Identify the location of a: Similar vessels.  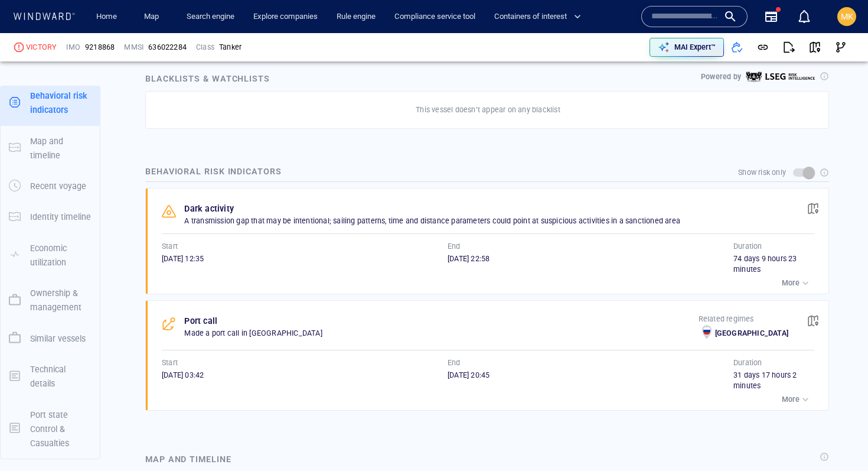
(50, 337).